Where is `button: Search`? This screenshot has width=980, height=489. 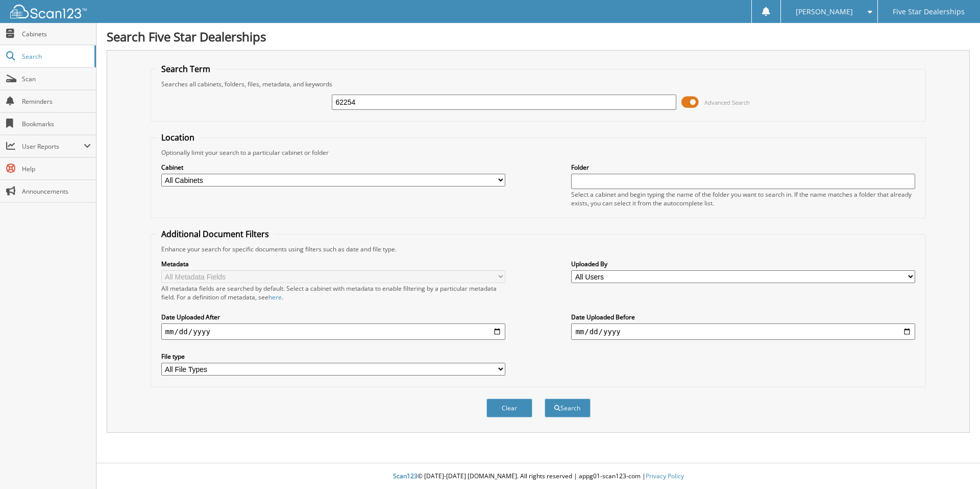
button: Search is located at coordinates (568, 408).